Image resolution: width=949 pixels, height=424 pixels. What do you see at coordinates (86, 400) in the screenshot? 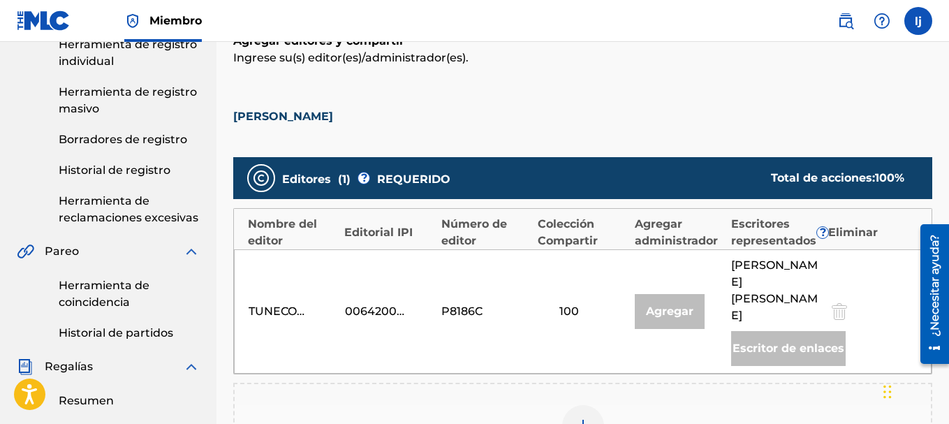
I see `font: Resumen` at bounding box center [86, 400].